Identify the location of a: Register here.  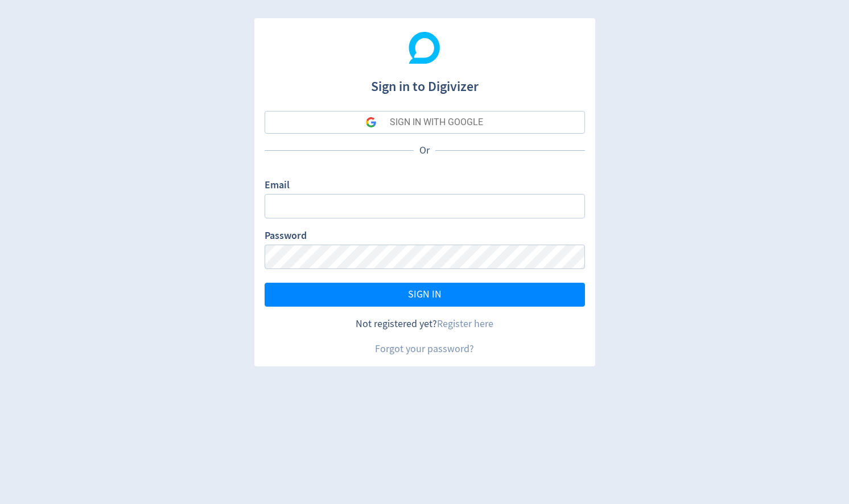
(464, 323).